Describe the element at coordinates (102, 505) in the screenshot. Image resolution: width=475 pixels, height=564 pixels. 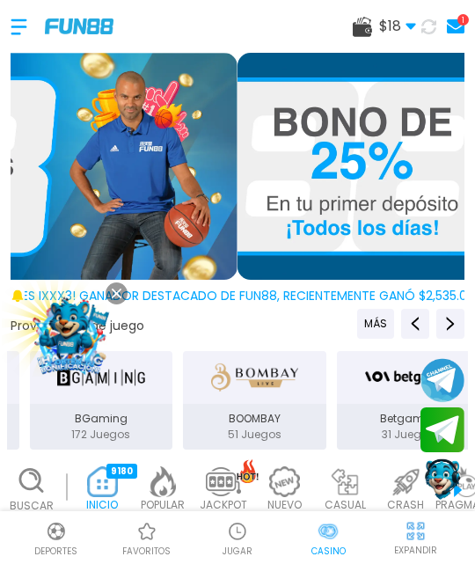
I see `p: INICIO` at that location.